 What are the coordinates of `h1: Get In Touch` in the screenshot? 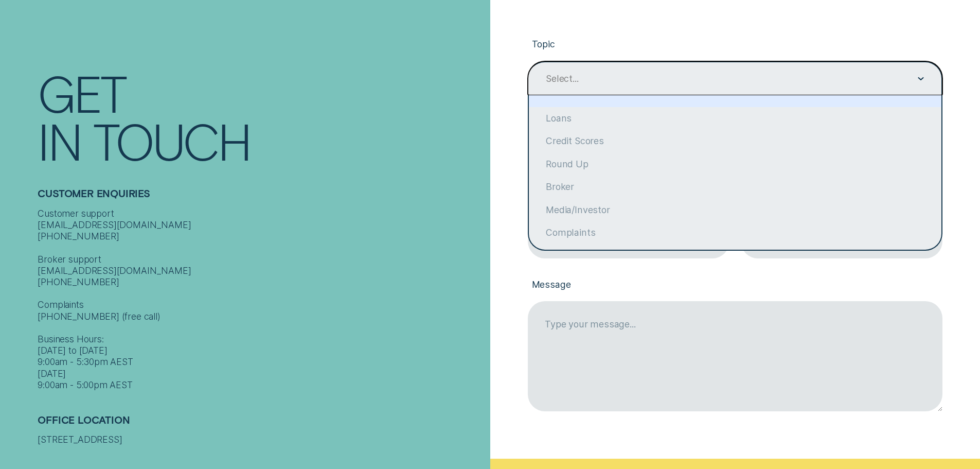 It's located at (261, 116).